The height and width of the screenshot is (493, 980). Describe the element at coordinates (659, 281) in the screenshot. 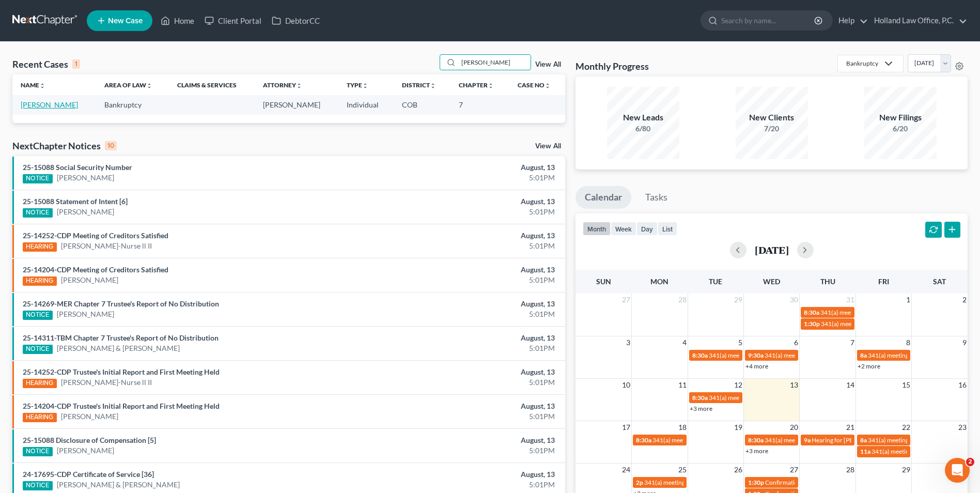

I see `span: Mon` at that location.